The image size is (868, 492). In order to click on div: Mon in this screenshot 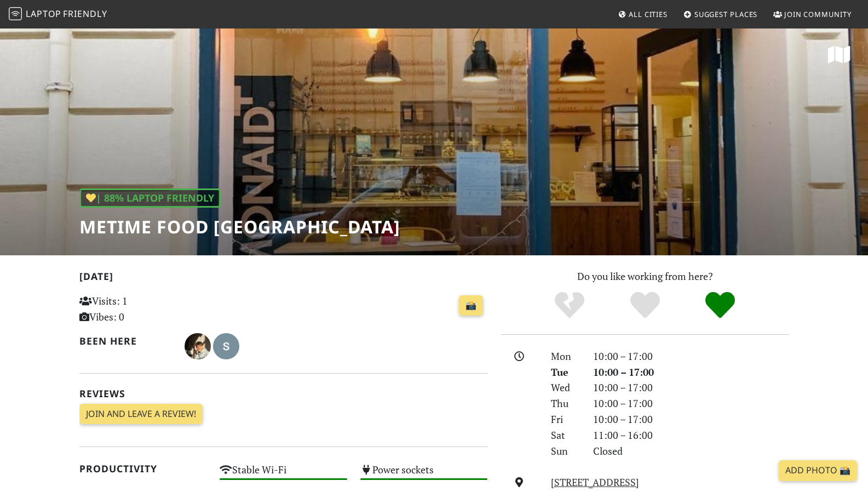, I will do `click(565, 356)`.